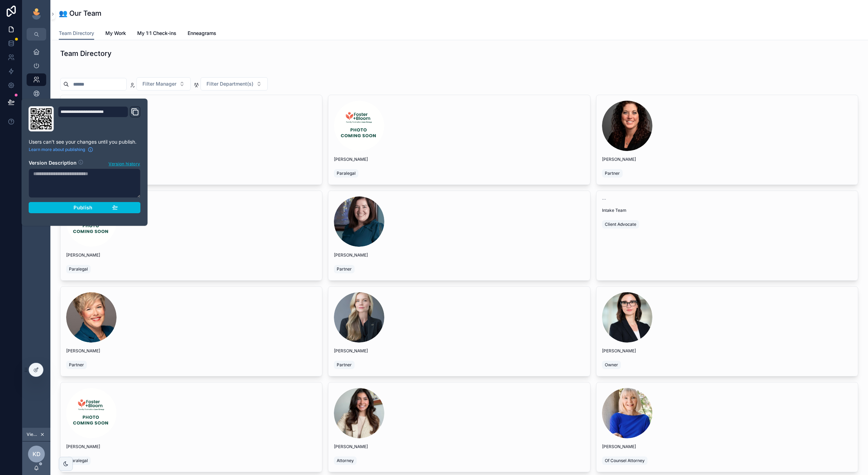 The image size is (868, 475). What do you see at coordinates (727, 211) in the screenshot?
I see `span: Intake Team` at bounding box center [727, 211].